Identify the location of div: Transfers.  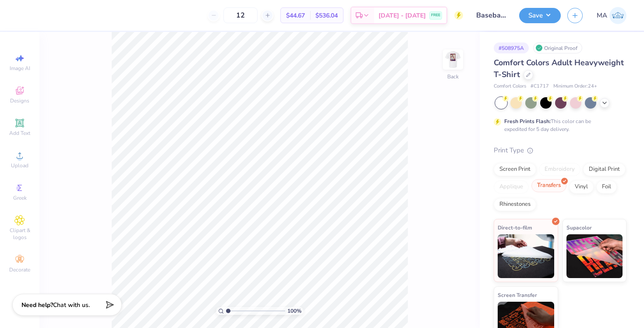
(549, 186).